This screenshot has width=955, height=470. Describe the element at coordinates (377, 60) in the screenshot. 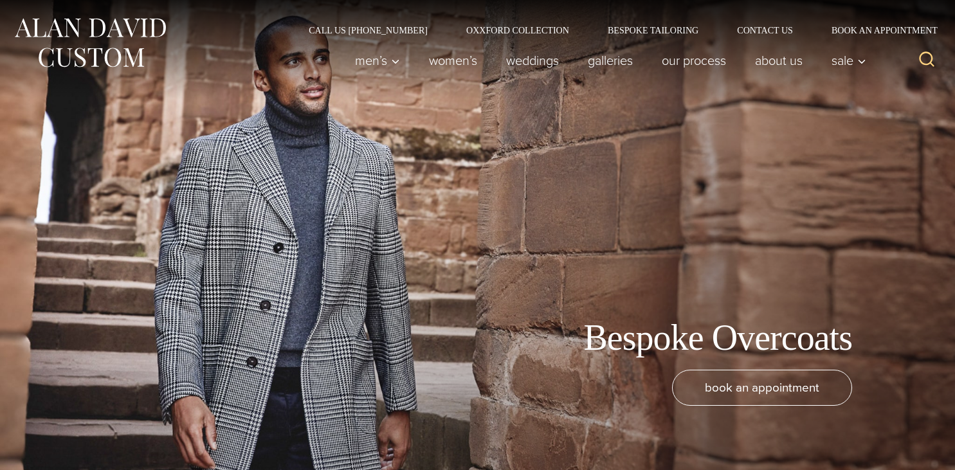

I see `span: Men’s` at that location.